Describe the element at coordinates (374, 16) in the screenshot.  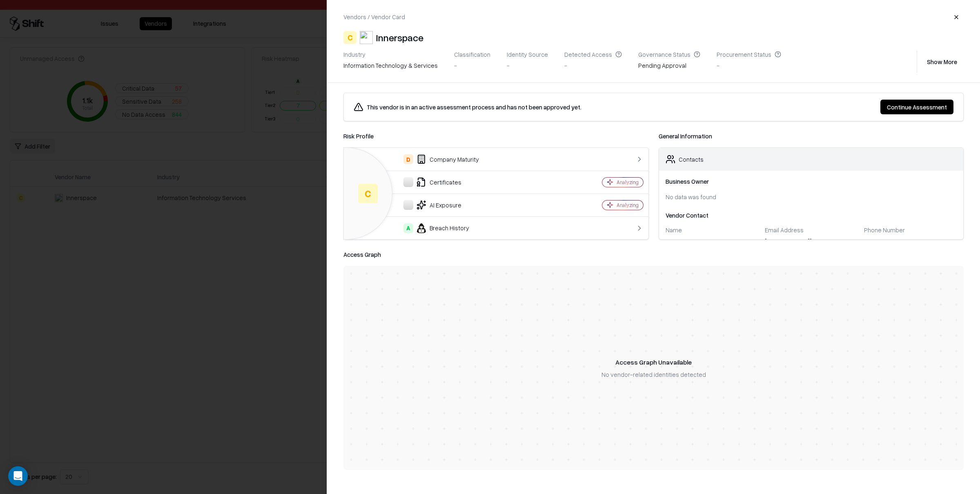
I see `div: Vendors / Vendor Card` at that location.